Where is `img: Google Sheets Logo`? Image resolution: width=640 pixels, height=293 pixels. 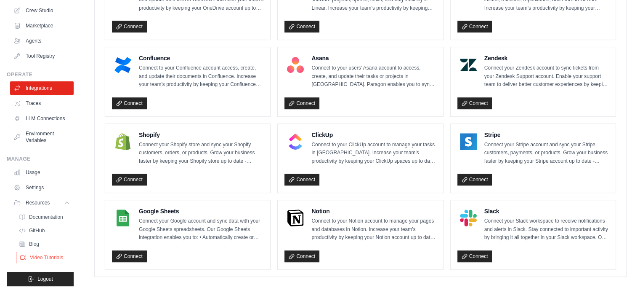
img: Google Sheets Logo is located at coordinates (123, 218).